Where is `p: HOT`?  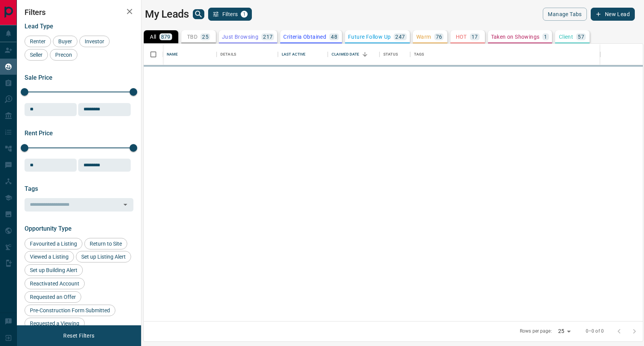
p: HOT is located at coordinates (461, 36).